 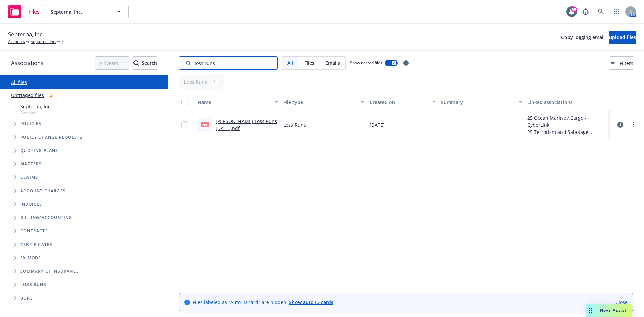 I want to click on span: Associations, so click(x=27, y=63).